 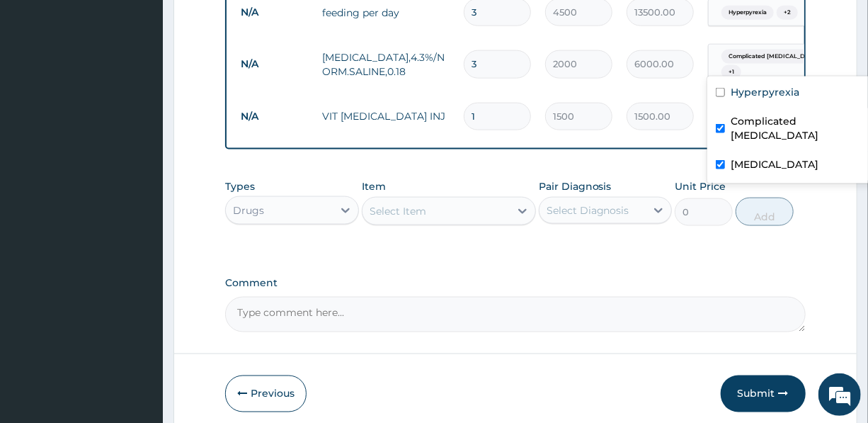 What do you see at coordinates (249, 211) in the screenshot?
I see `div: Drugs` at bounding box center [249, 211].